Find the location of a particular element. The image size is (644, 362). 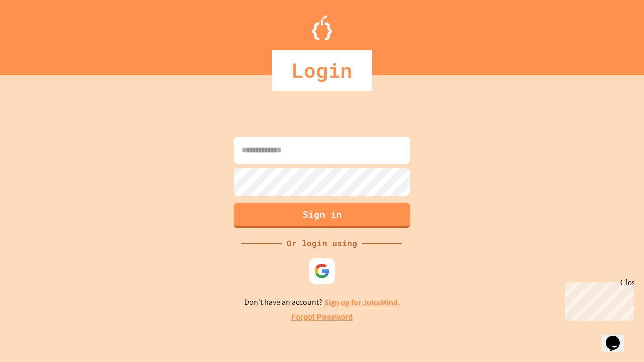

div: Chat with us now!Close is located at coordinates (37, 33).